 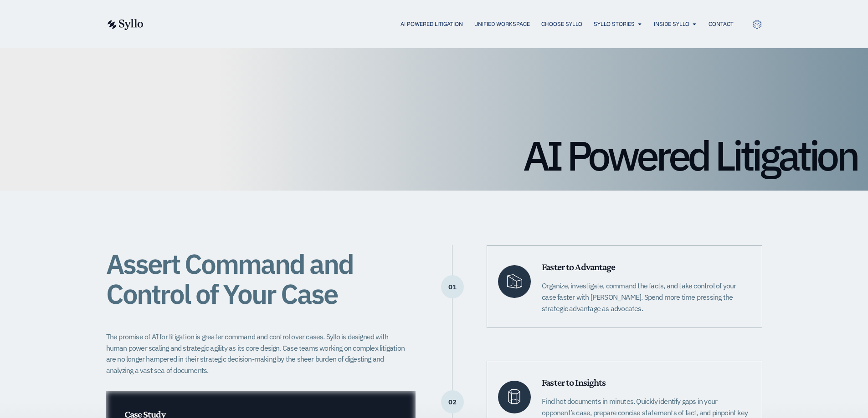 I want to click on a: AI Powered Litigation, so click(x=431, y=24).